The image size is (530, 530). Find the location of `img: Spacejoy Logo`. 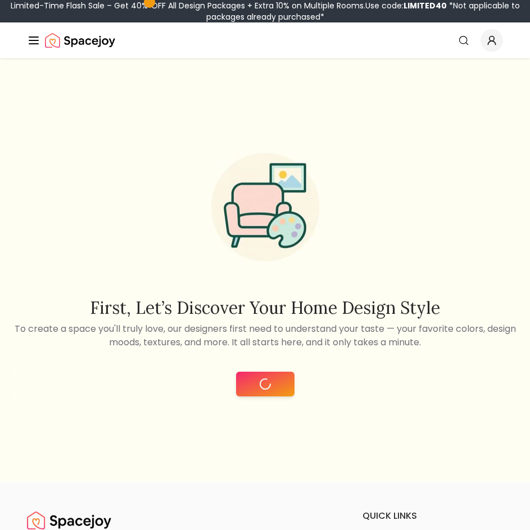

img: Spacejoy Logo is located at coordinates (80, 40).